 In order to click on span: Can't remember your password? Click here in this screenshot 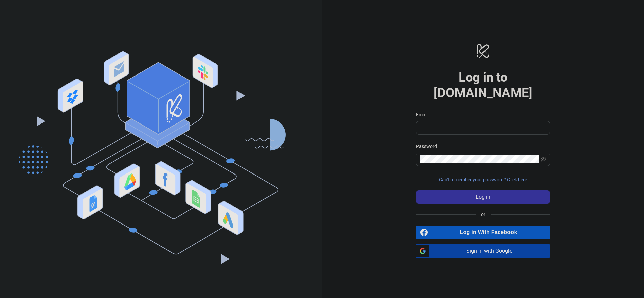, I will do `click(483, 180)`.